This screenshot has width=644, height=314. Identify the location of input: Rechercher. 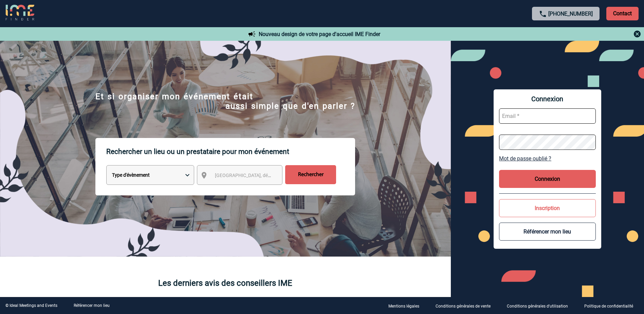
(311, 175).